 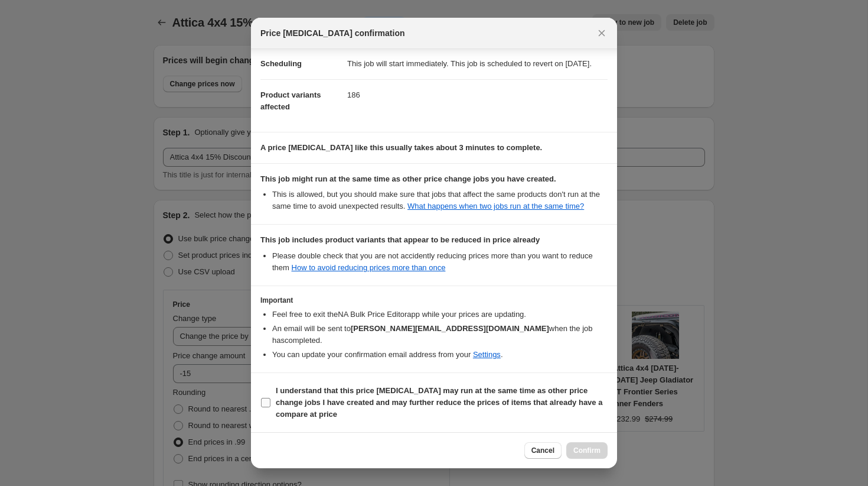 I want to click on span: Cancel, so click(x=543, y=450).